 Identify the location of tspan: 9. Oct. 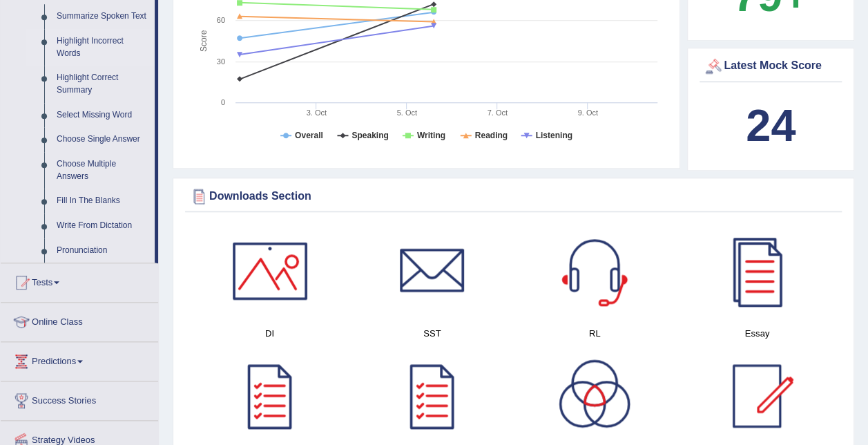
(587, 113).